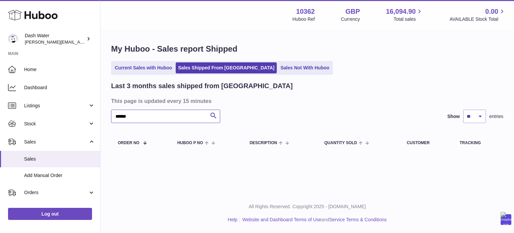 The image size is (514, 233). What do you see at coordinates (313, 219) in the screenshot?
I see `li: and` at bounding box center [313, 219].